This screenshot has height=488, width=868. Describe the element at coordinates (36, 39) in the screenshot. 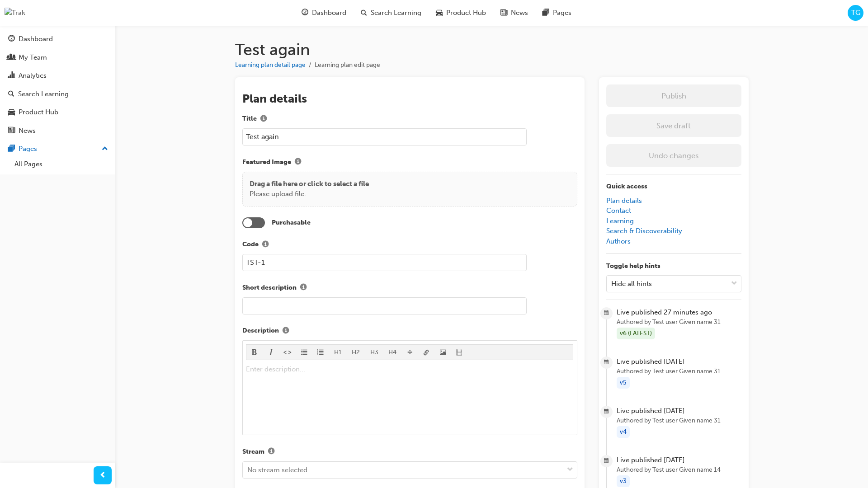

I see `div: Dashboard` at that location.